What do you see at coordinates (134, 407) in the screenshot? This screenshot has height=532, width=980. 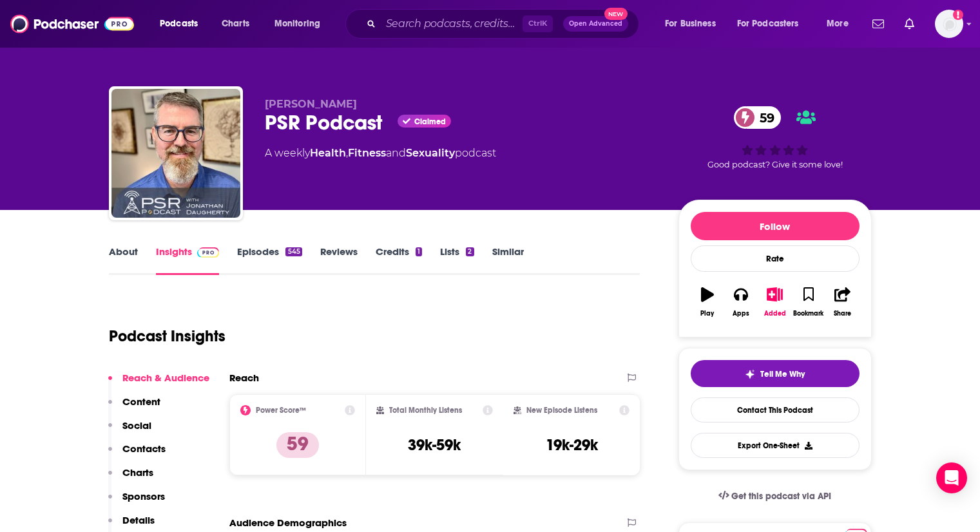 I see `button: Content` at bounding box center [134, 407].